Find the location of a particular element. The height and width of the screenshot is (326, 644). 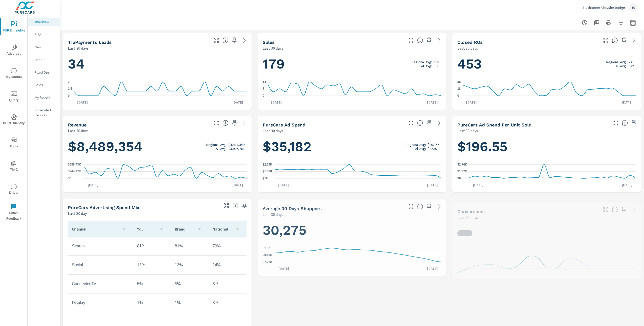

span: Driver is located at coordinates (14, 189).